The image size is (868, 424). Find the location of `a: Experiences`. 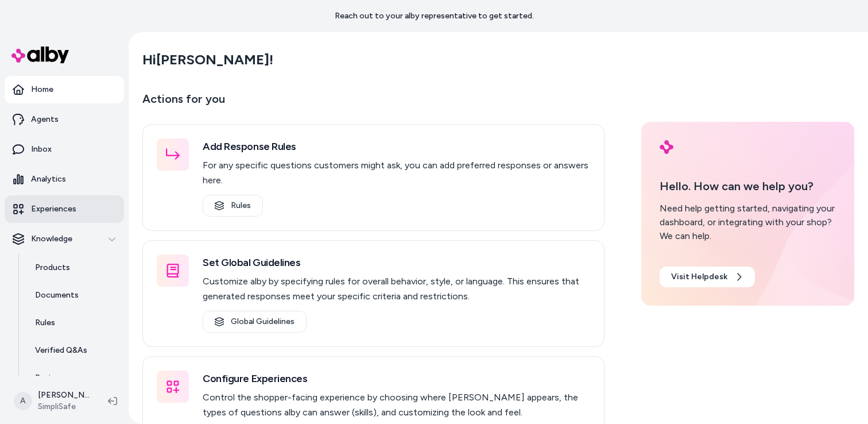

a: Experiences is located at coordinates (65, 209).